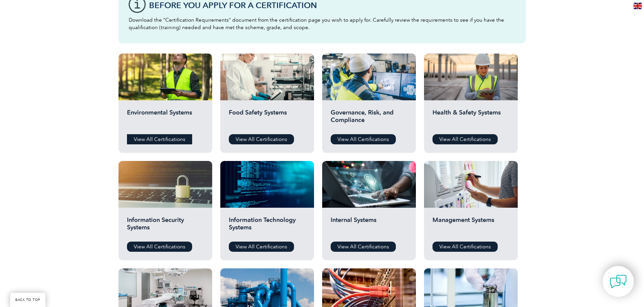 Image resolution: width=644 pixels, height=307 pixels. I want to click on h2: Food Safety Systems, so click(267, 119).